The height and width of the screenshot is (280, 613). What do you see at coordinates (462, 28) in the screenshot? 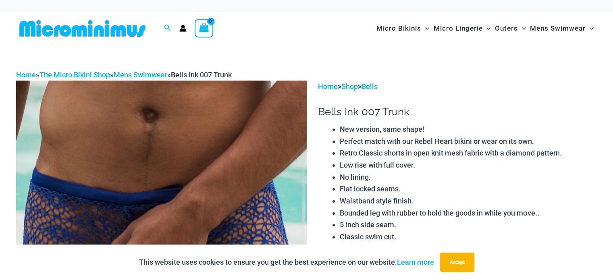
I see `a: Micro LingerieMenu ToggleMenu Toggle` at bounding box center [462, 28].